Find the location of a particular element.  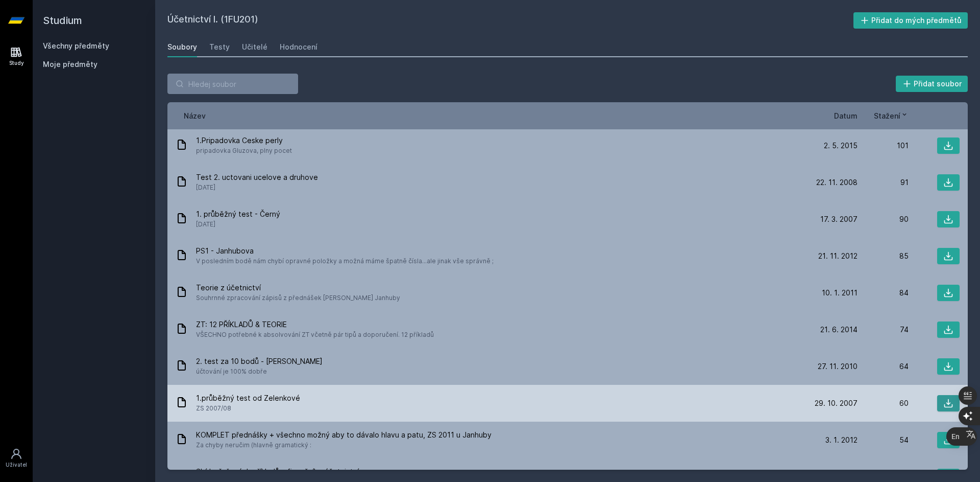

h2: Účetnictví I. (1FU201) is located at coordinates (510, 20).